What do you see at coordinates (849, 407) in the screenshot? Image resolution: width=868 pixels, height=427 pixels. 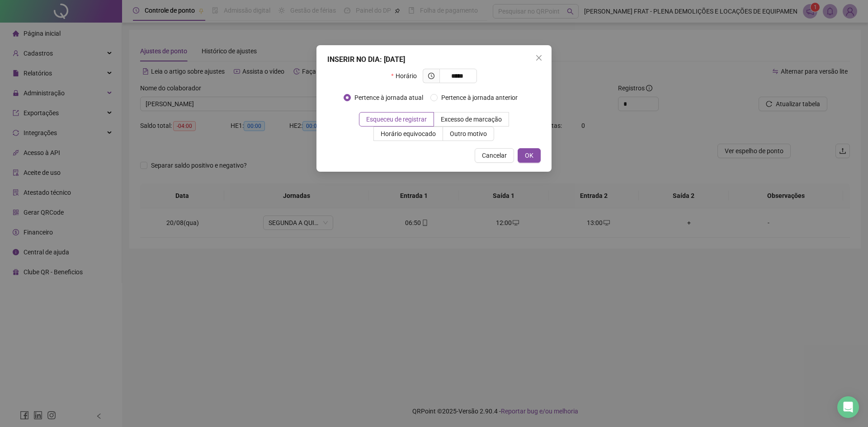 I see `div: Open Intercom Messenger` at bounding box center [849, 407].